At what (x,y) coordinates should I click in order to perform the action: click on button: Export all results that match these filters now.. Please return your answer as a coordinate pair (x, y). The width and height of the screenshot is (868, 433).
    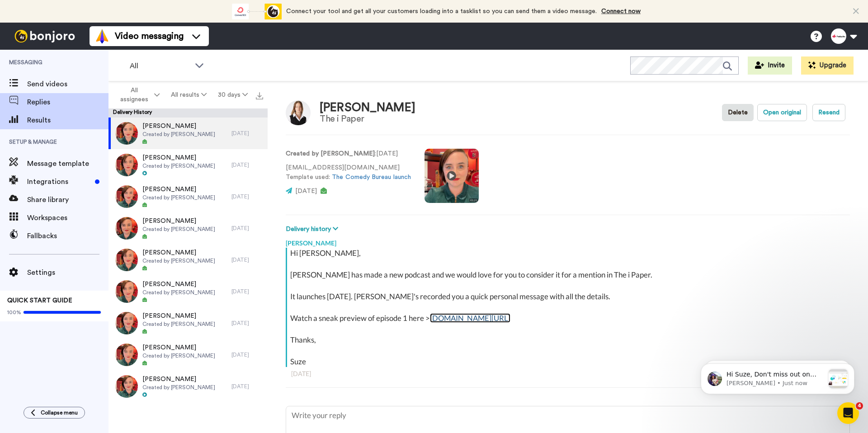
    Looking at the image, I should click on (259, 95).